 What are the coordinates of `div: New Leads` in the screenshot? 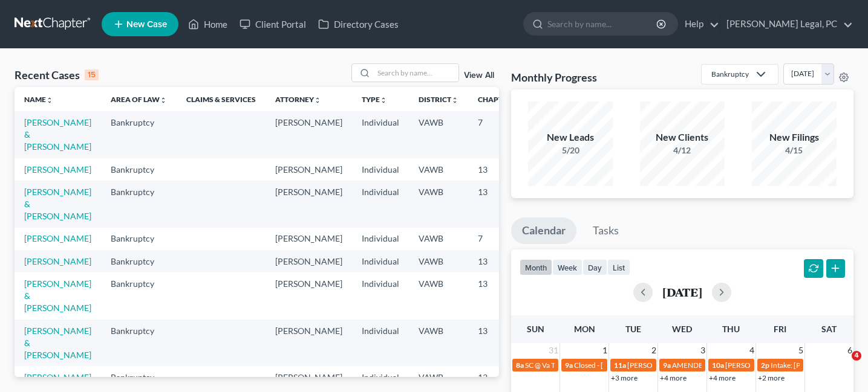 It's located at (570, 137).